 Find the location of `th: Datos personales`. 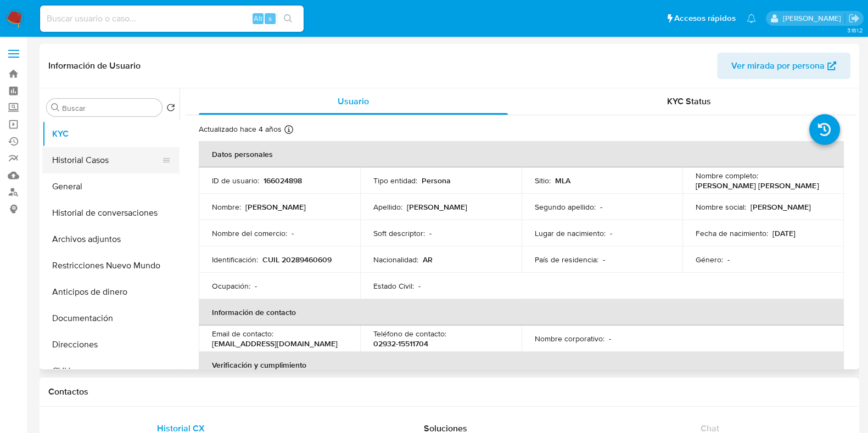

th: Datos personales is located at coordinates (521, 154).